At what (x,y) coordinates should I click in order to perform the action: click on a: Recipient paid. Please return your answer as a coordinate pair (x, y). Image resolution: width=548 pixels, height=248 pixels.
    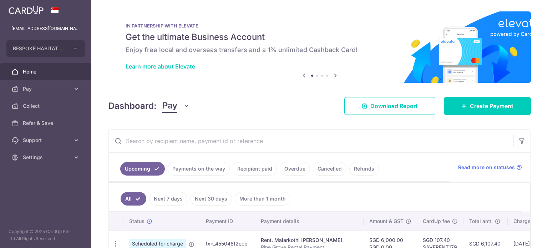
    Looking at the image, I should click on (255, 169).